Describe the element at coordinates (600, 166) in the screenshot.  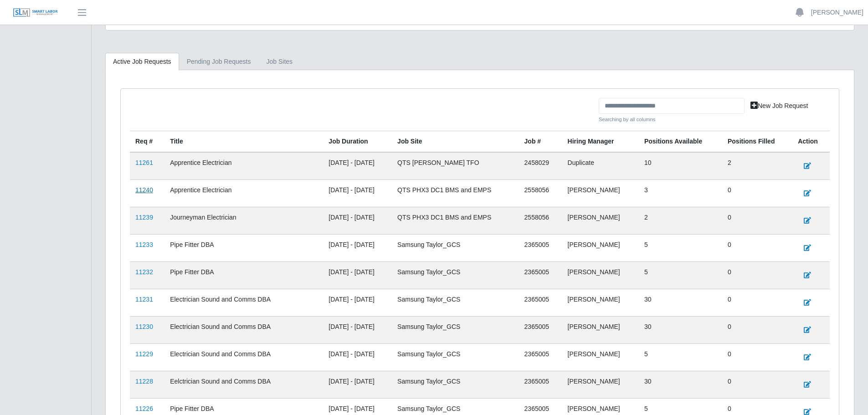
I see `td: Duplicate` at that location.